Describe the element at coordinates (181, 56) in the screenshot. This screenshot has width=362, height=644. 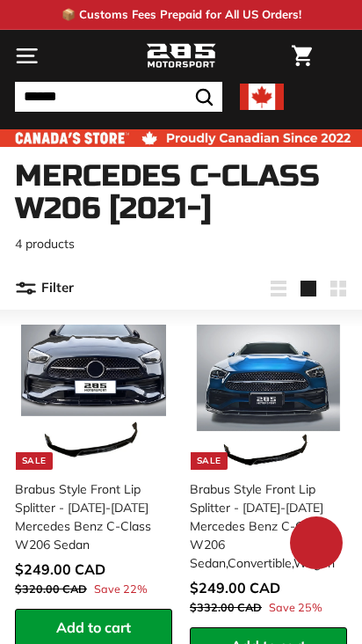
I see `img: Logo_285_Motorsport_areodynamics_components` at that location.